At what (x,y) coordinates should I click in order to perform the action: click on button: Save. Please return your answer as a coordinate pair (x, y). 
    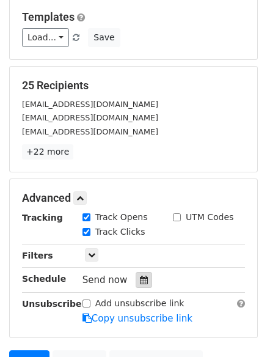
    Looking at the image, I should click on (104, 37).